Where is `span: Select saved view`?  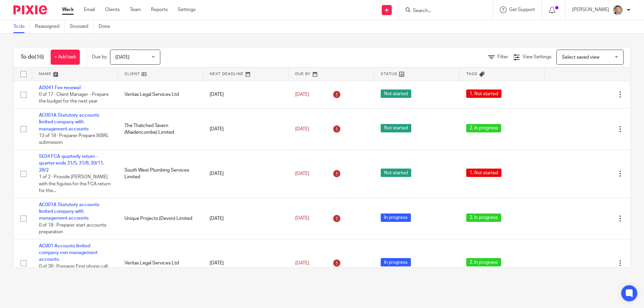
span: Select saved view is located at coordinates (581, 57).